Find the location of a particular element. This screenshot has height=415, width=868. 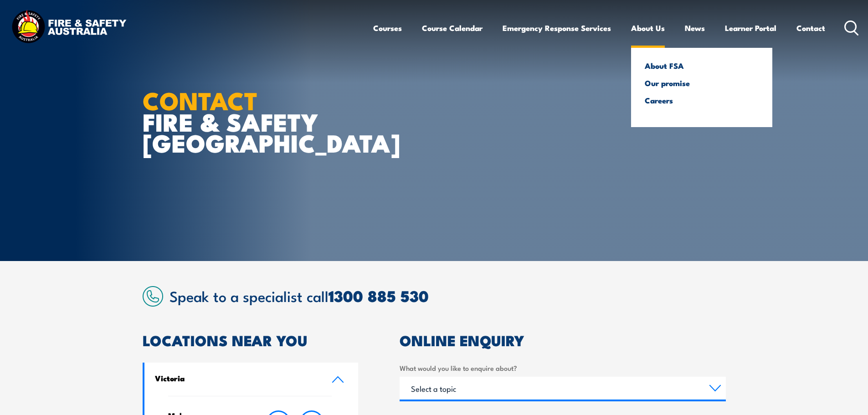

h2: LOCATIONS NEAR YOU is located at coordinates (251, 340).